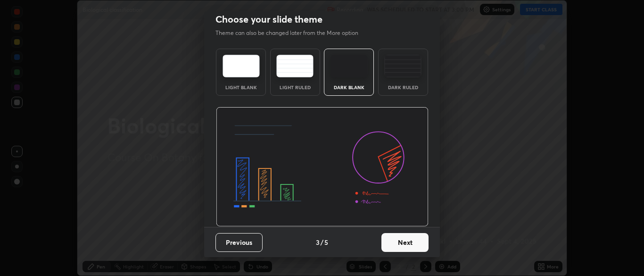 The image size is (644, 276). Describe the element at coordinates (349, 87) in the screenshot. I see `div: Dark Blank` at that location.